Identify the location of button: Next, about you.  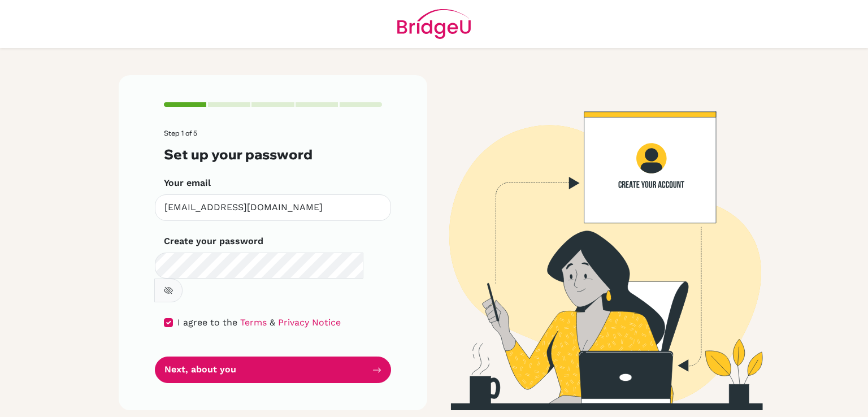
(273, 369).